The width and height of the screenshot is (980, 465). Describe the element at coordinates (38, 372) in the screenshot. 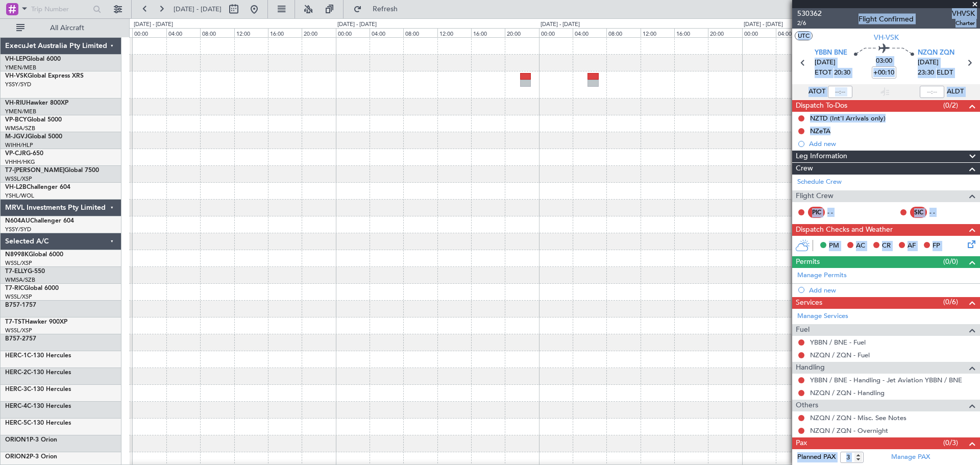

I see `a: HERC-2C-130 Hercules` at that location.